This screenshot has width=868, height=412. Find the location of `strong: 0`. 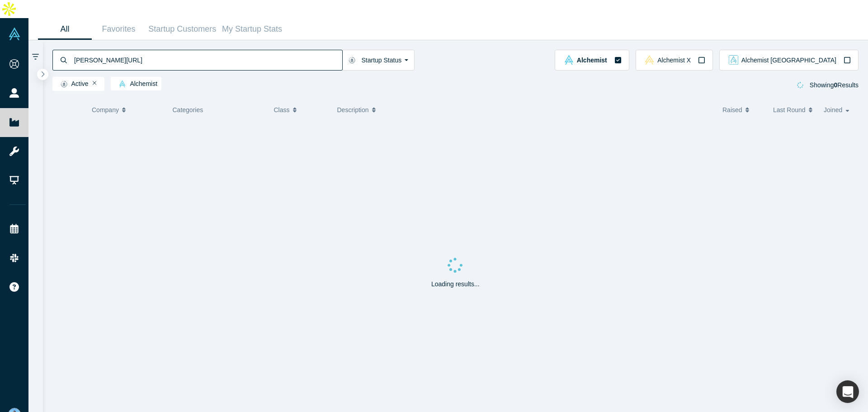

strong: 0 is located at coordinates (836, 85).